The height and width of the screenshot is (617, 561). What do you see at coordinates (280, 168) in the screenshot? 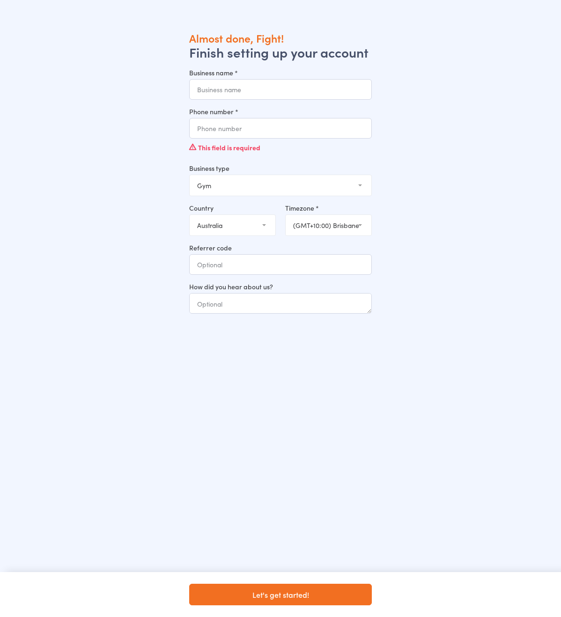
I see `label: Business type` at bounding box center [280, 168].